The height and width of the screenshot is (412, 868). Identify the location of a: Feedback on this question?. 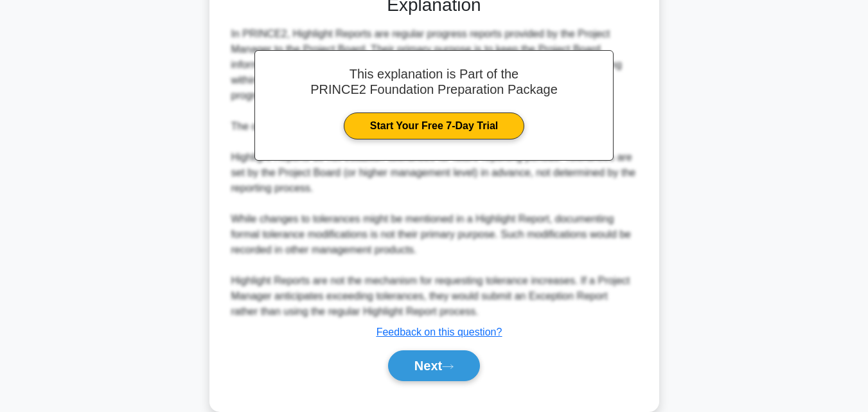
(440, 332).